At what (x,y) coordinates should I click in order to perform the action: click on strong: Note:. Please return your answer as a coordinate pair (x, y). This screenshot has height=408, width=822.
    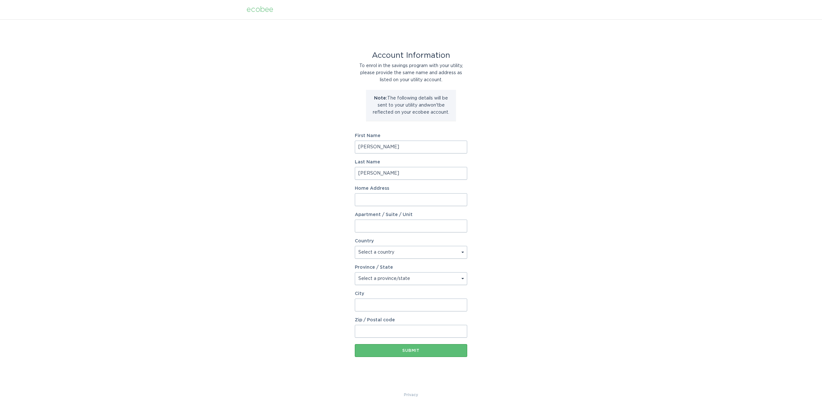
    Looking at the image, I should click on (381, 98).